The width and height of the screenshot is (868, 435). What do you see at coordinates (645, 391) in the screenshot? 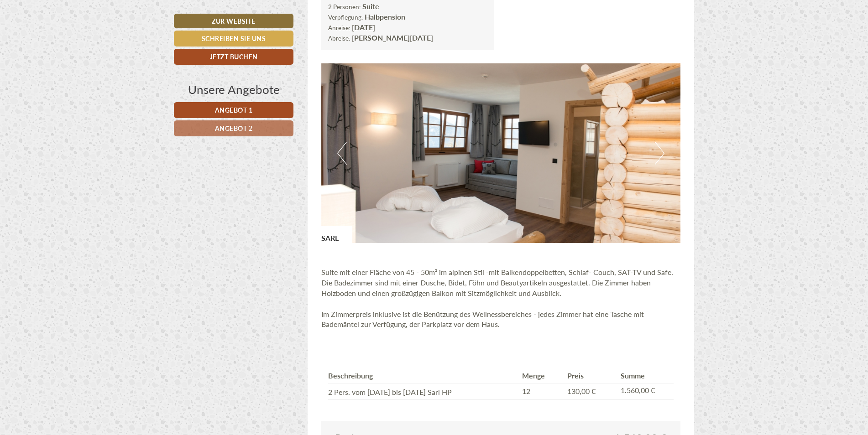
I see `td: 1.560,00 €` at bounding box center [645, 391].